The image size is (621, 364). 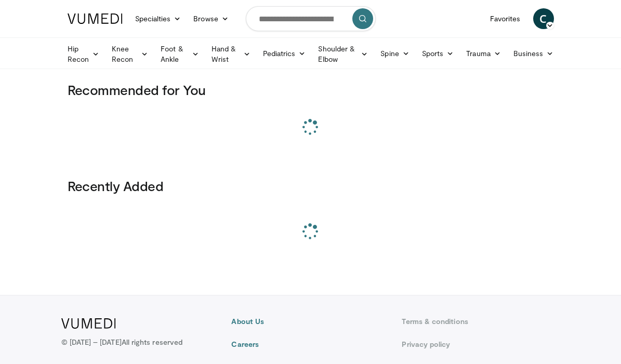 I want to click on a: Privacy policy, so click(x=481, y=344).